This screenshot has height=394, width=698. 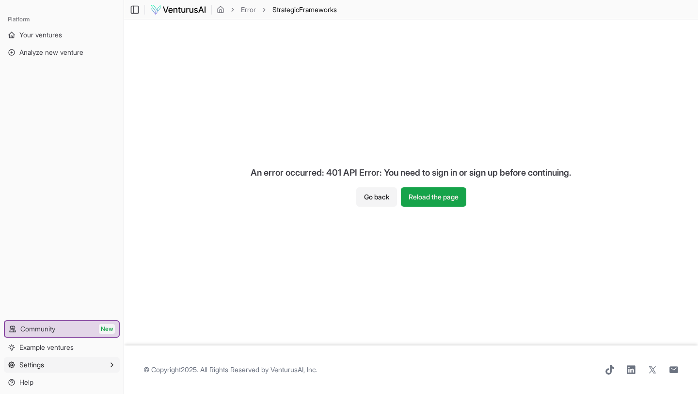 What do you see at coordinates (62, 19) in the screenshot?
I see `div: Platform` at bounding box center [62, 19].